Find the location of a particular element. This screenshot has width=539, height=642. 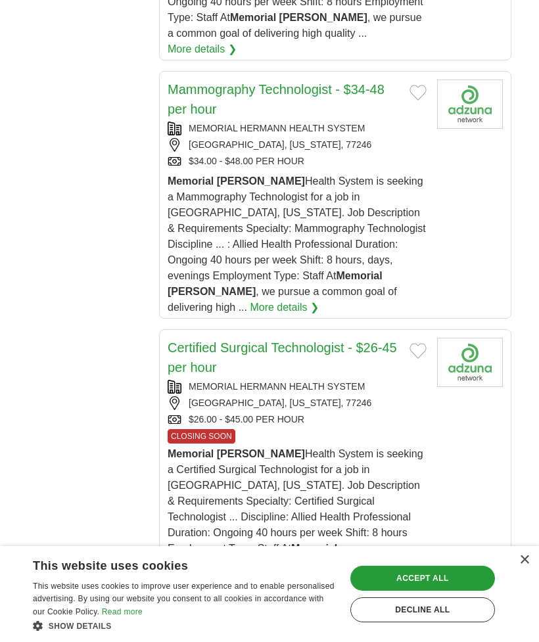

div: This website uses cookies is located at coordinates (168, 564).